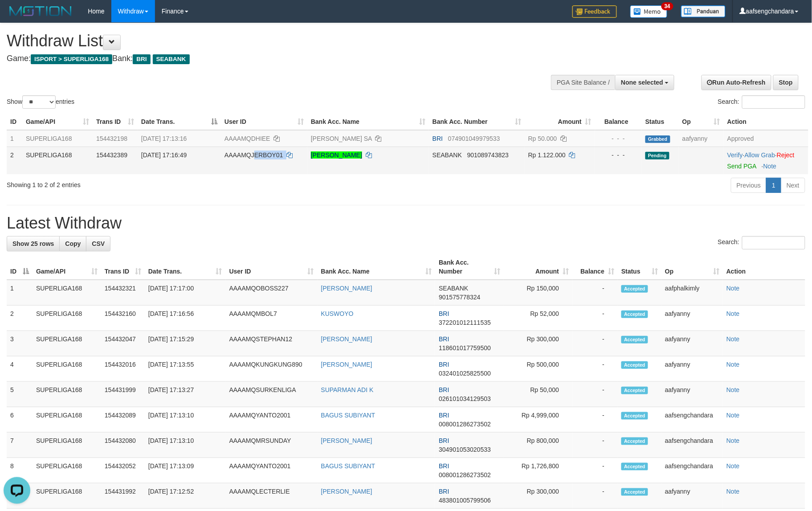  What do you see at coordinates (658, 139) in the screenshot?
I see `span: Grabbed` at bounding box center [658, 139].